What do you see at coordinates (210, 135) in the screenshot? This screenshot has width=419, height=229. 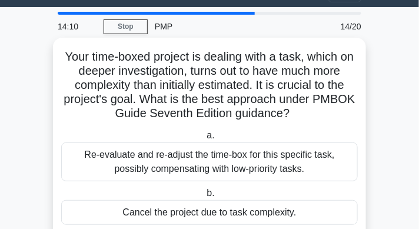 I see `span: a.` at bounding box center [210, 135].